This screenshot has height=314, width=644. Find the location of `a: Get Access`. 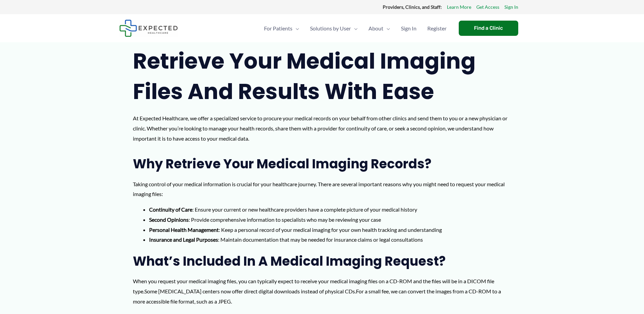

a: Get Access is located at coordinates (488, 7).